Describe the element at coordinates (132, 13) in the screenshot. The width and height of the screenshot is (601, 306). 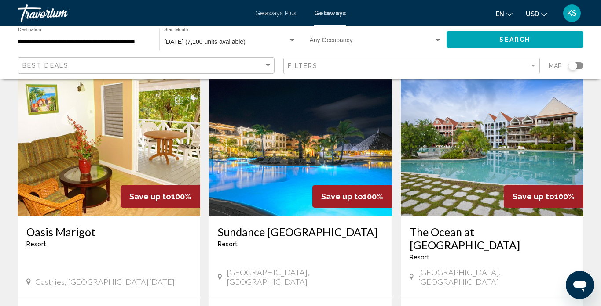
I see `a: Travorium` at that location.